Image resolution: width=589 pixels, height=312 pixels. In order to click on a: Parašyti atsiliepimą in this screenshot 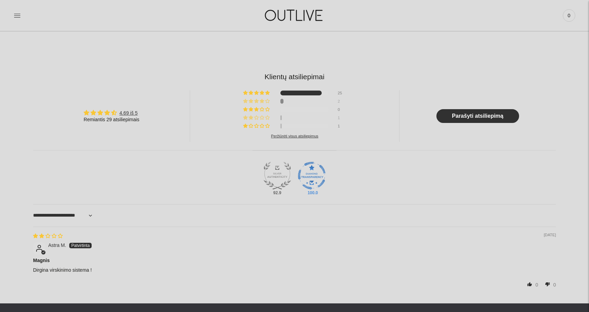, I will do `click(478, 116)`.